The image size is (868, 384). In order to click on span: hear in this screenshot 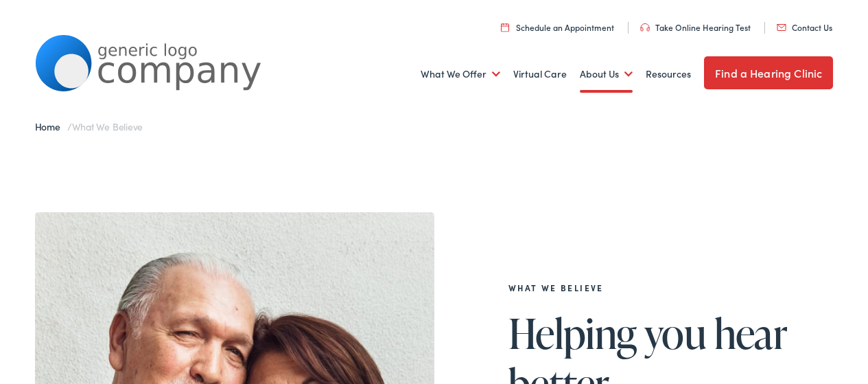, I will do `click(751, 333)`.